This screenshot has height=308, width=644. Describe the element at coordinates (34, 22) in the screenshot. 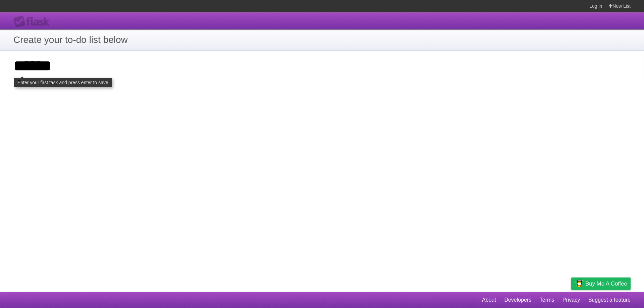

I see `div: Flask` at that location.